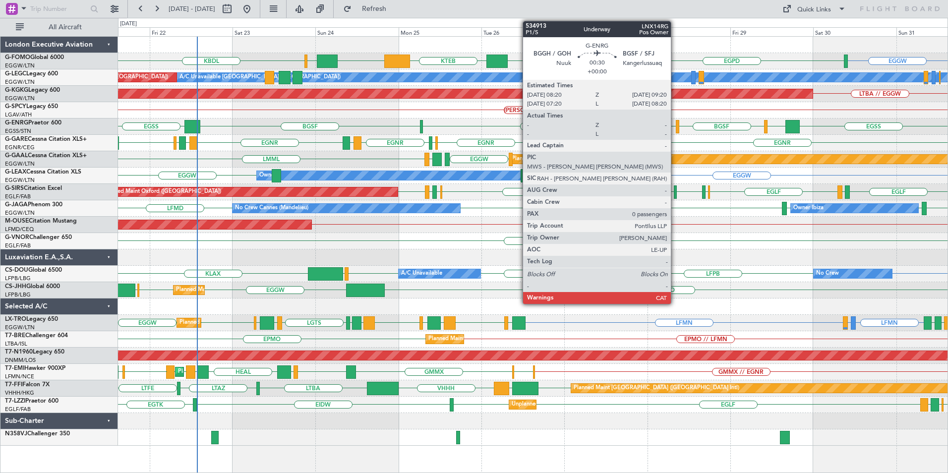 This screenshot has width=948, height=473. Describe the element at coordinates (35, 352) in the screenshot. I see `a: T7-N1960Legacy 650` at that location.